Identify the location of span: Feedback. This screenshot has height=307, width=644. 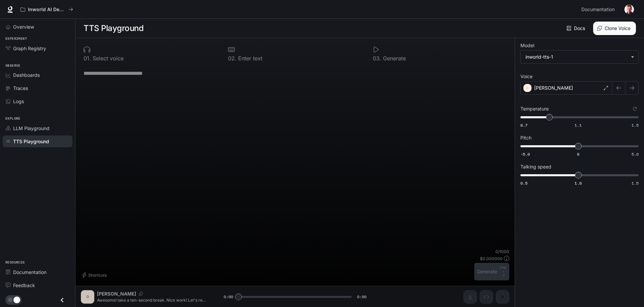
(24, 285).